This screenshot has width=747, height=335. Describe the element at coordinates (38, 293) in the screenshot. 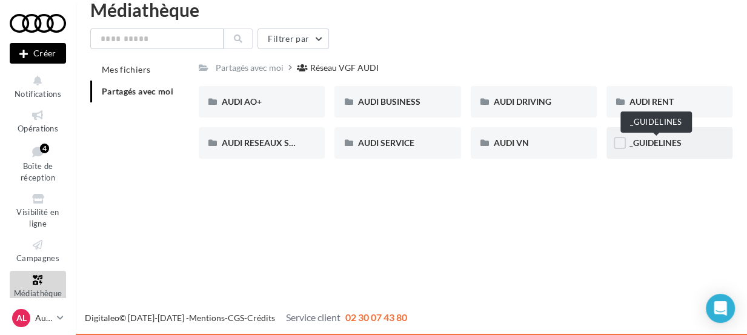

I see `span: Médiathèque` at that location.